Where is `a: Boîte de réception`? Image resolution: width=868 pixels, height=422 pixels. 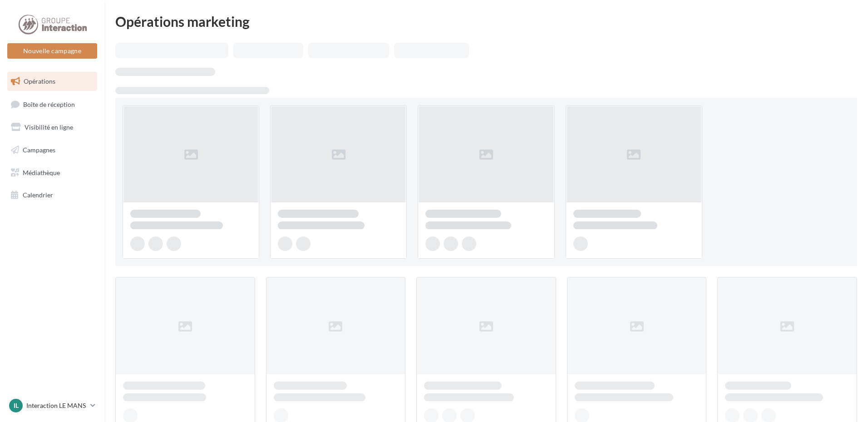 a: Boîte de réception is located at coordinates (52, 104).